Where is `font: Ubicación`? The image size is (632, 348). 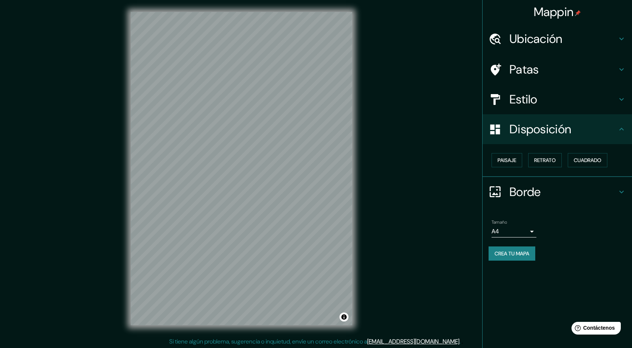
font: Ubicación is located at coordinates (536, 39).